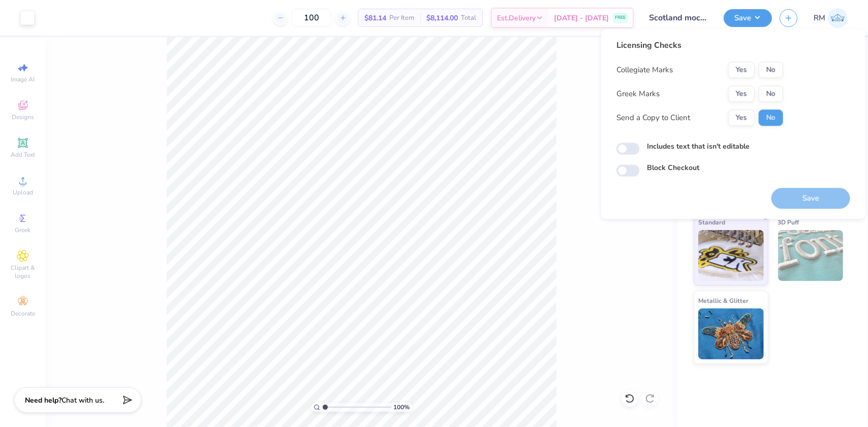 This screenshot has height=427, width=868. I want to click on span: FREE, so click(620, 18).